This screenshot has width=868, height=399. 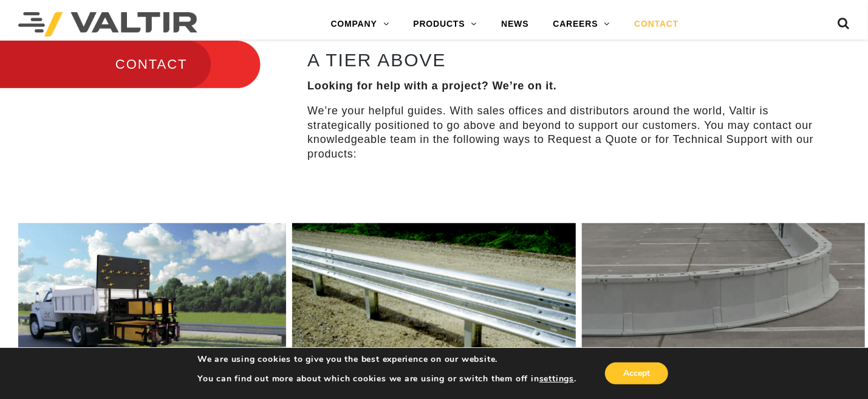 What do you see at coordinates (434, 294) in the screenshot?
I see `img: Guardrail Contact Us Page Image` at bounding box center [434, 294].